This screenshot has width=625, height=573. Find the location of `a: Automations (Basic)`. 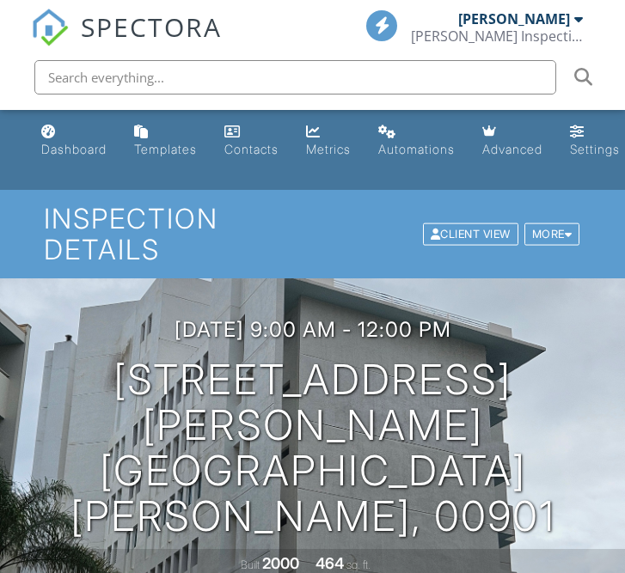

a: Automations (Basic) is located at coordinates (416, 141).